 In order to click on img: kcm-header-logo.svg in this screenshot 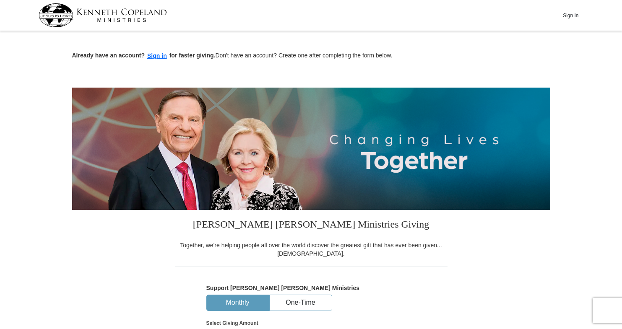, I will do `click(103, 15)`.